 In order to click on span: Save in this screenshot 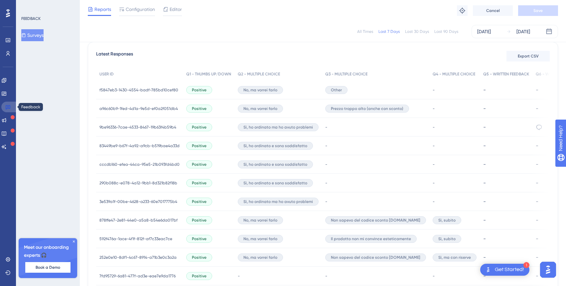, I will do `click(538, 11)`.